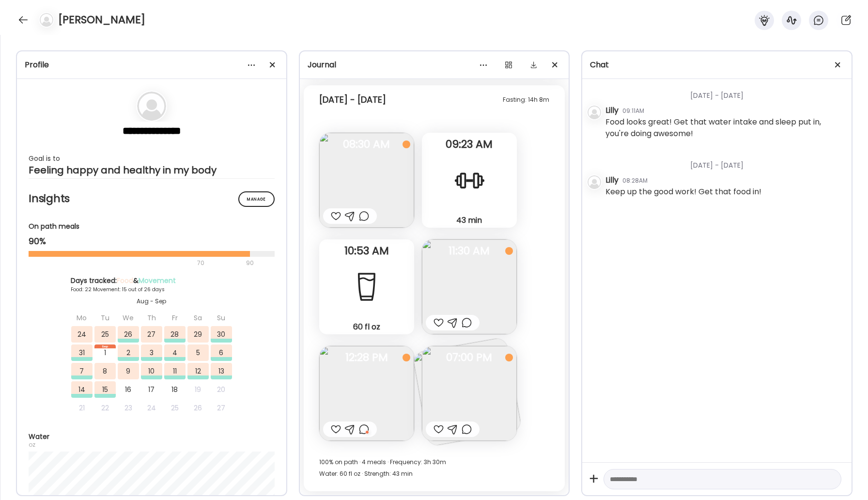  Describe the element at coordinates (221, 335) in the screenshot. I see `div: 30` at that location.